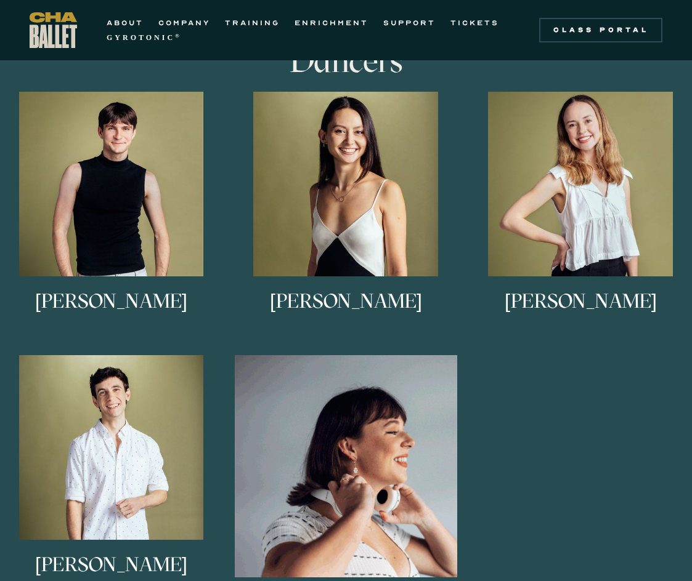 The height and width of the screenshot is (581, 692). What do you see at coordinates (331, 23) in the screenshot?
I see `a: ENRICHMENT` at bounding box center [331, 23].